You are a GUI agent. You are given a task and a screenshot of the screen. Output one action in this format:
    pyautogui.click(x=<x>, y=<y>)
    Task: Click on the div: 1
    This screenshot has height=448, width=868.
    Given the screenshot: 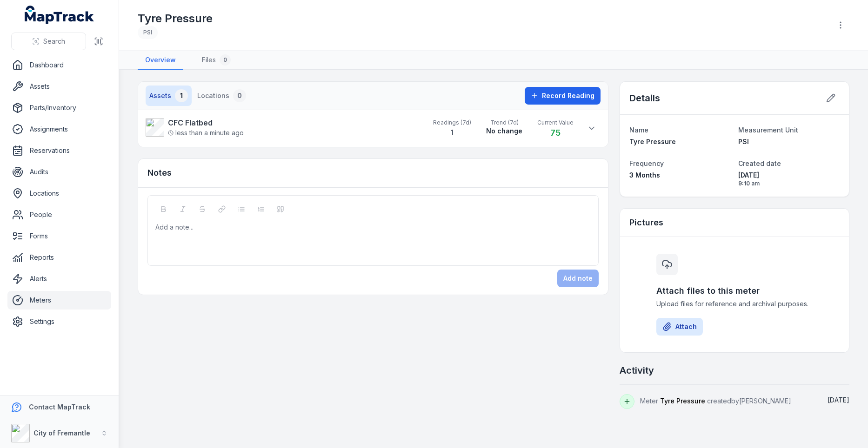 What is the action you would take?
    pyautogui.click(x=182, y=96)
    